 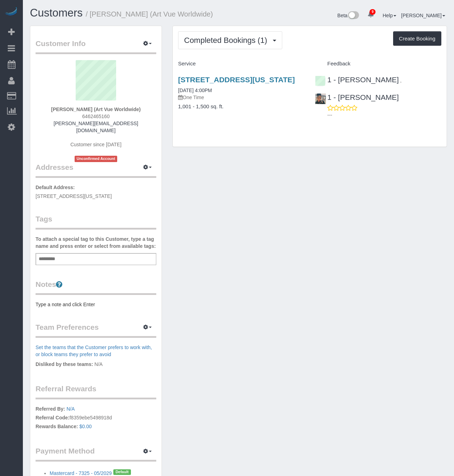 I want to click on button: Completed Bookings (1), so click(x=230, y=40).